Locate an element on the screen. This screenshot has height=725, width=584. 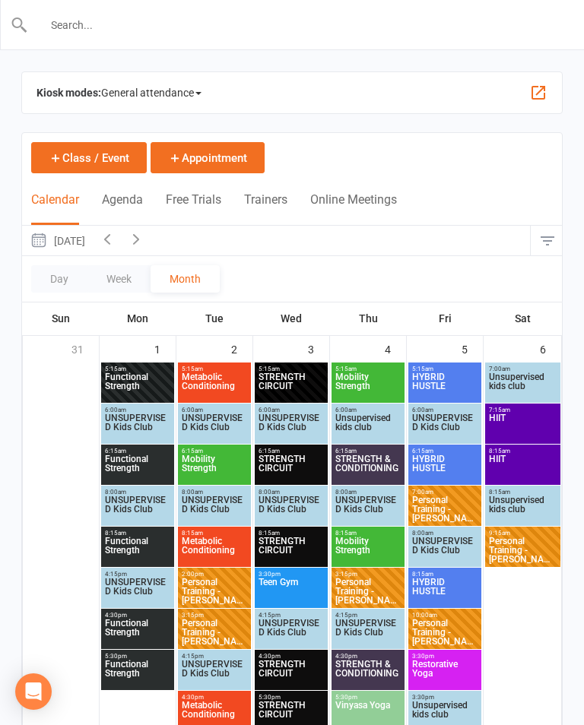
div: 2 is located at coordinates (242, 348).